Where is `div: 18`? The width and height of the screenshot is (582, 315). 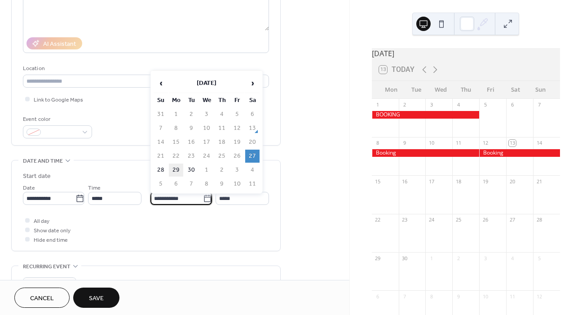
div: 18 is located at coordinates (458, 181).